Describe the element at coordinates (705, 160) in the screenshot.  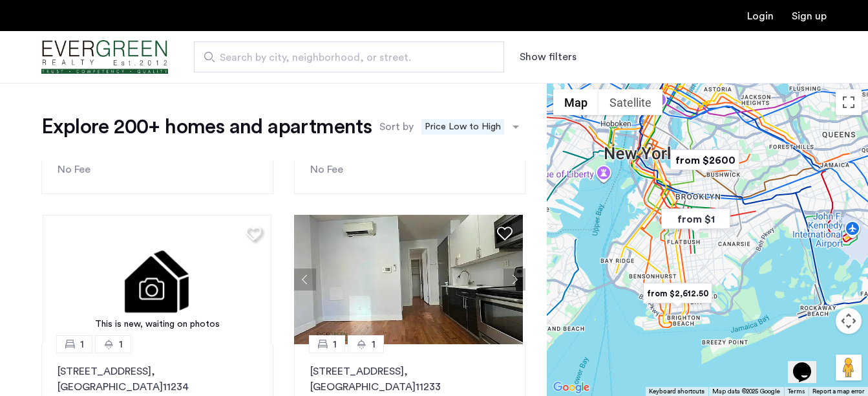
I see `div: from $2600` at that location.